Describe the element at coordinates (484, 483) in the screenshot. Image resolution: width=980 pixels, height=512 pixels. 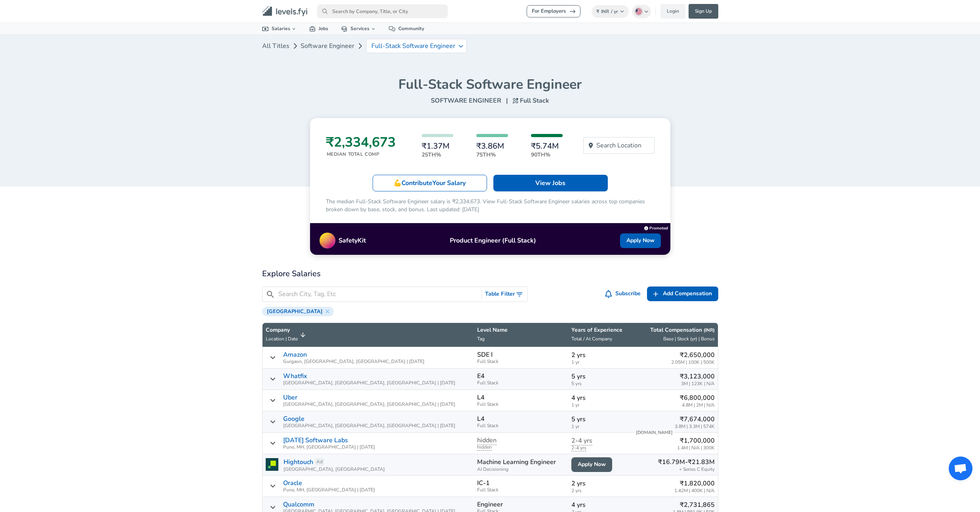
I see `p: IC-1` at that location.